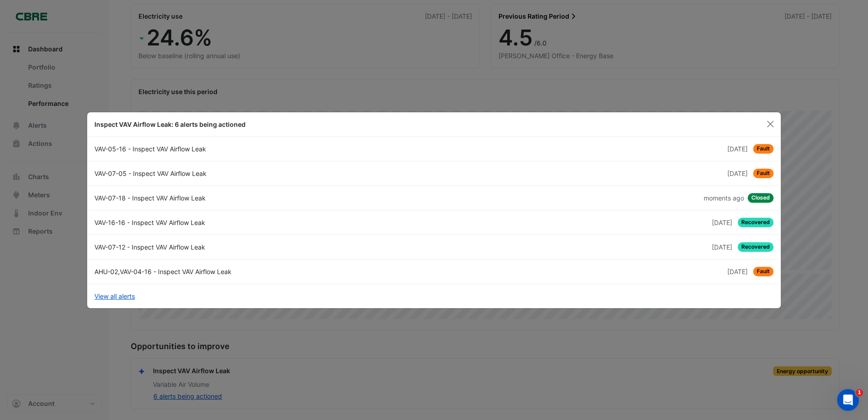  I want to click on span: Wed 17-Sep-2025 08:30 AEST, so click(738, 149).